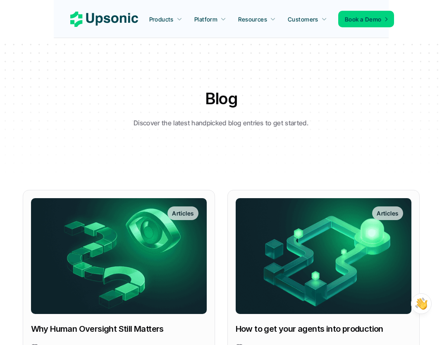  I want to click on p: Customers, so click(303, 19).